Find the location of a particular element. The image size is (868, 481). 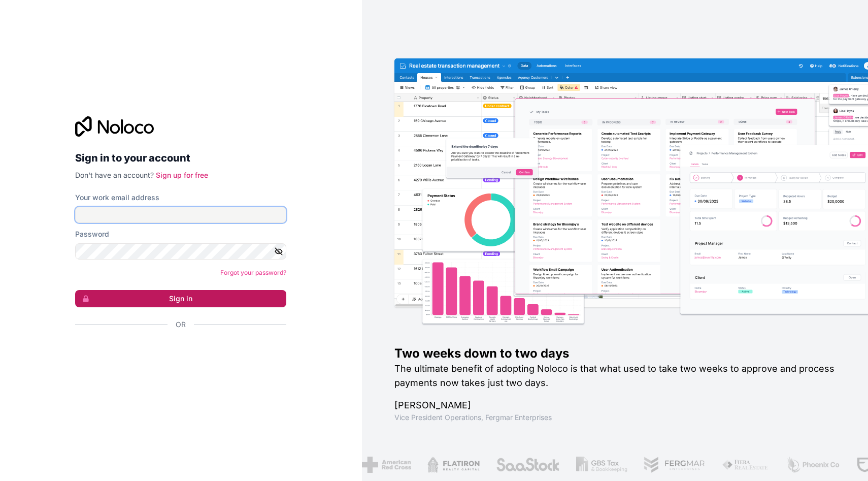

h1: Two weeks down to two days is located at coordinates (615, 353).